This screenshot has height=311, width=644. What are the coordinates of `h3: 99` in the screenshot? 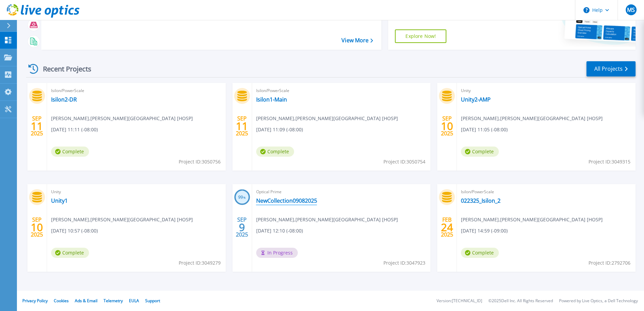 It's located at (242, 197).